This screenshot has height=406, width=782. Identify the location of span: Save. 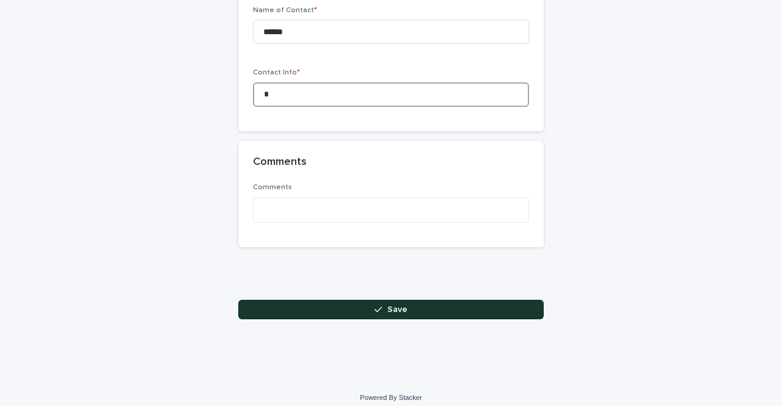
(397, 310).